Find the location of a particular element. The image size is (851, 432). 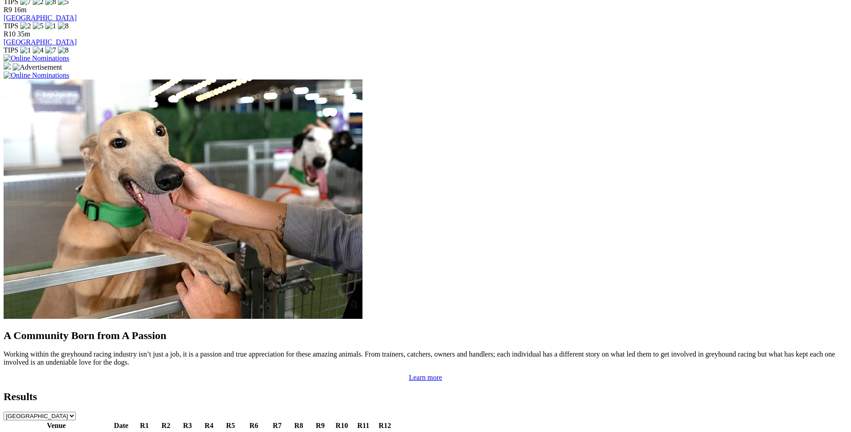

th: R5 is located at coordinates (231, 425).